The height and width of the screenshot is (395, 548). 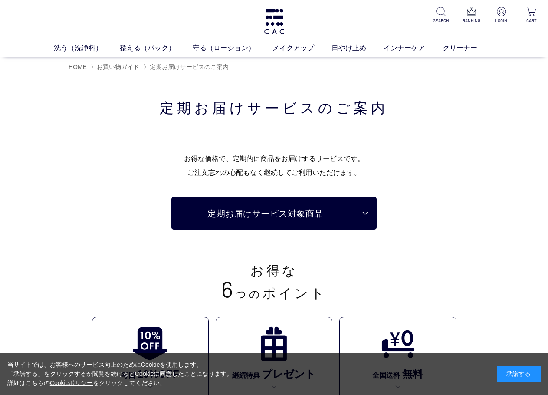 What do you see at coordinates (189, 67) in the screenshot?
I see `span: 定期お届けサービスのご案内` at bounding box center [189, 67].